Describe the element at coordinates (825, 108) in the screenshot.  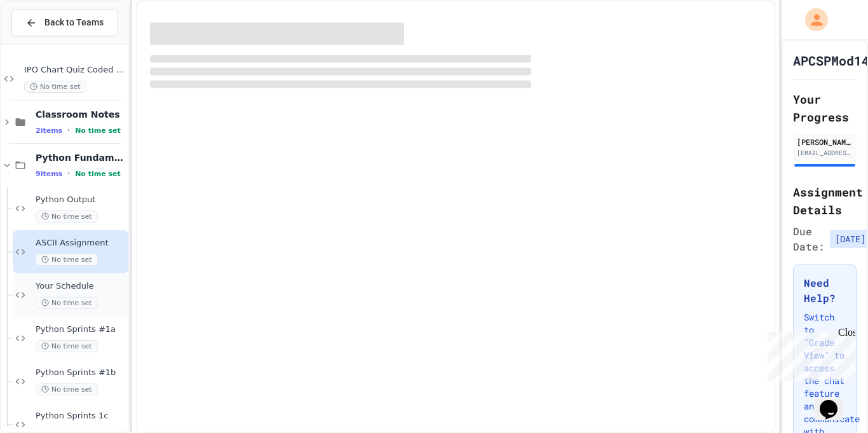
I see `h2: Your Progress` at that location.